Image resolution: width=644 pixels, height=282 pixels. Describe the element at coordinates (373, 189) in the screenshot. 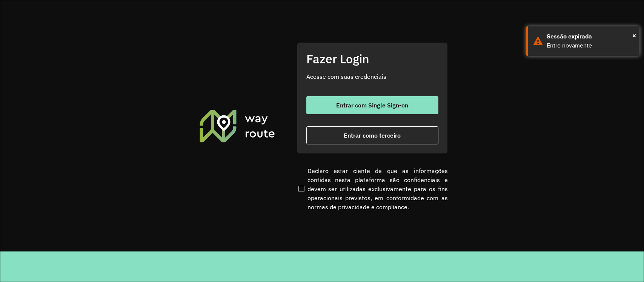

I see `label: Declaro estar ciente de que as informações contidas nesta plataforma são confidenciais e devem se...` at that location.